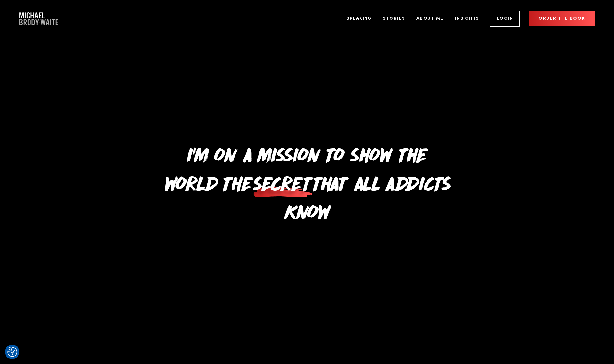 The image size is (614, 364). What do you see at coordinates (12, 352) in the screenshot?
I see `button: Consent Preferences` at bounding box center [12, 352].